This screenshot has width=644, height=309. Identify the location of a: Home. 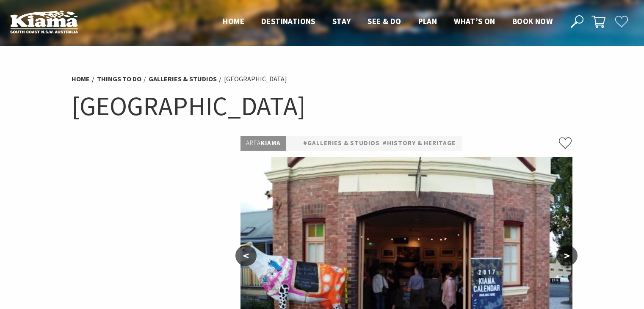
(80, 78).